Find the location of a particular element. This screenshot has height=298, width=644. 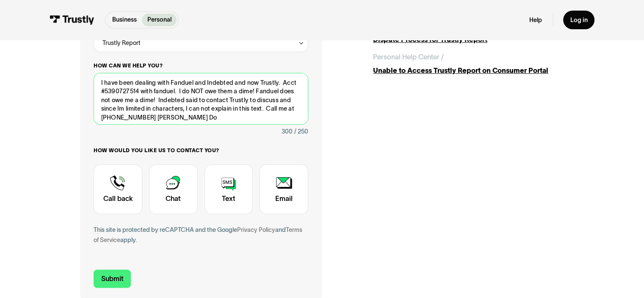

div: Personal Help Center / is located at coordinates (408, 57).